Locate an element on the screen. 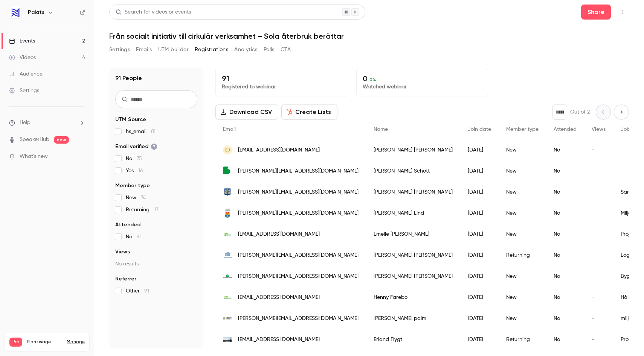 Image resolution: width=644 pixels, height=356 pixels. span: Yes is located at coordinates (134, 171).